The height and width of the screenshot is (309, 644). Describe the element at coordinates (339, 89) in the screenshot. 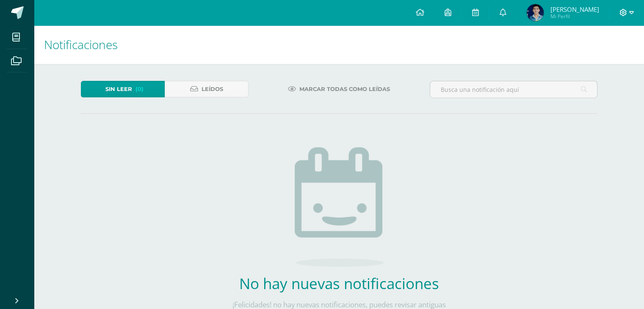

I see `a: Marcar todas como leídas` at that location.